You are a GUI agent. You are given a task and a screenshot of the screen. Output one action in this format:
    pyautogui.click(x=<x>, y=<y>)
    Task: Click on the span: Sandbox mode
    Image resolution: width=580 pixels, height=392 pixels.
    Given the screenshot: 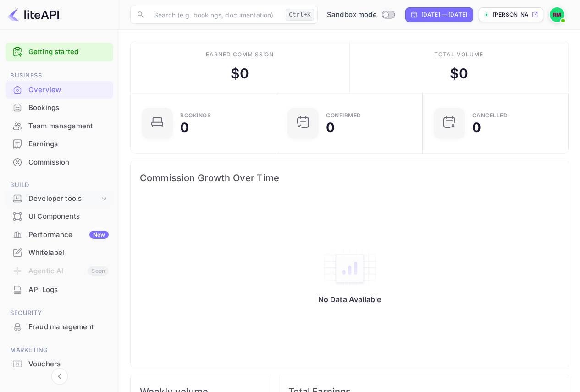 What is the action you would take?
    pyautogui.click(x=352, y=14)
    